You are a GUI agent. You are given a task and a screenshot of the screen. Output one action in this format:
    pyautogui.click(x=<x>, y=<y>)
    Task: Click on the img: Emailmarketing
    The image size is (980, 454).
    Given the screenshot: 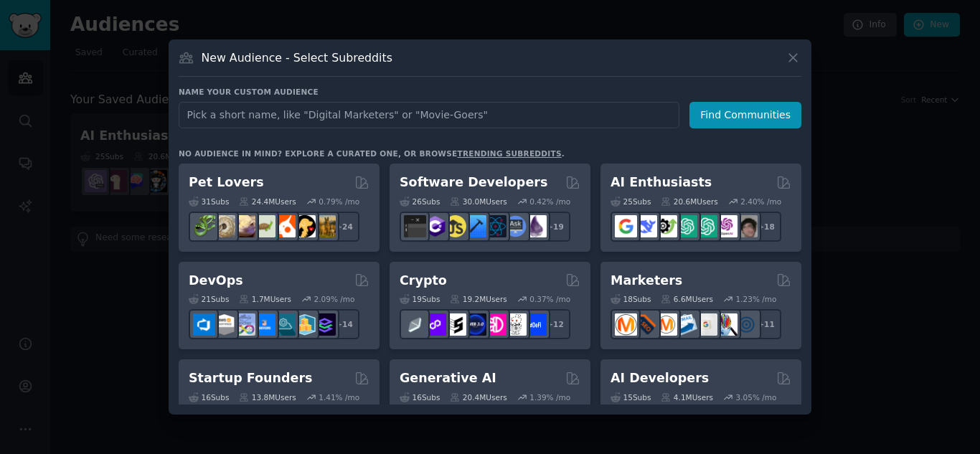 What is the action you would take?
    pyautogui.click(x=686, y=325)
    